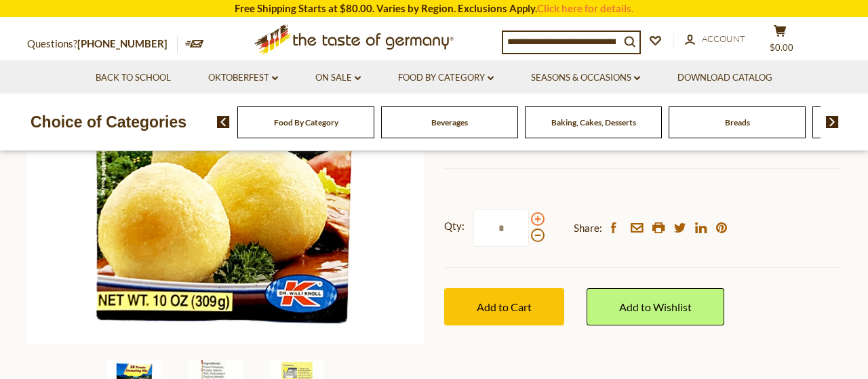  I want to click on button: Add to Cart, so click(504, 306).